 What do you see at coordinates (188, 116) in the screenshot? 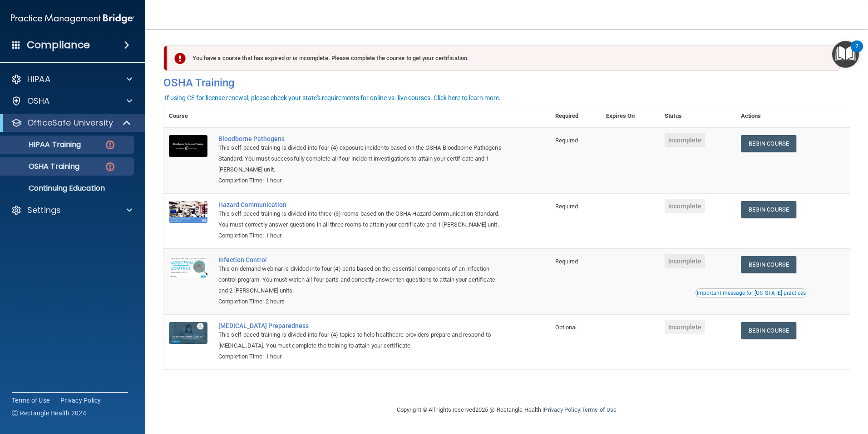
I see `th: Course` at bounding box center [188, 116].